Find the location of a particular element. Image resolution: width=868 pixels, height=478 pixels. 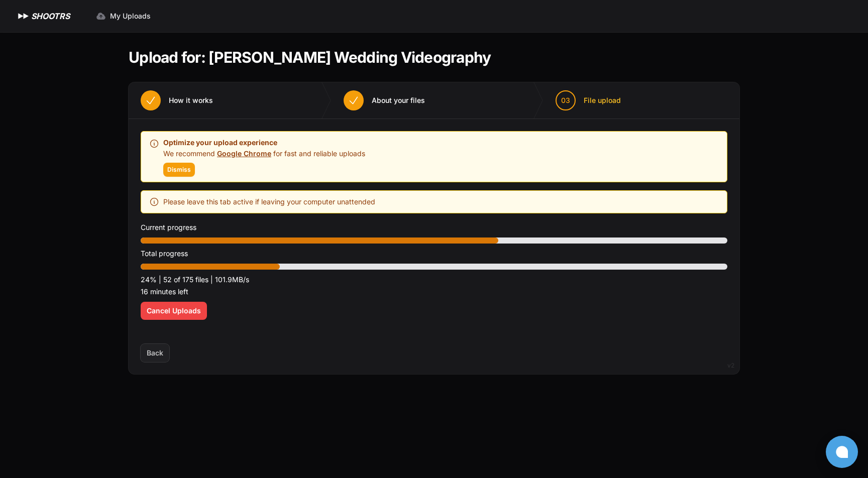

p: Optimize your upload experience is located at coordinates (264, 143).